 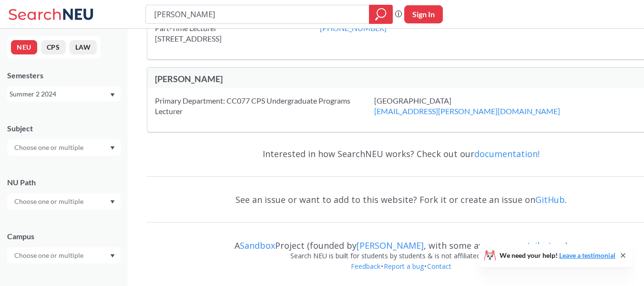 I want to click on button: CPS, so click(x=53, y=47).